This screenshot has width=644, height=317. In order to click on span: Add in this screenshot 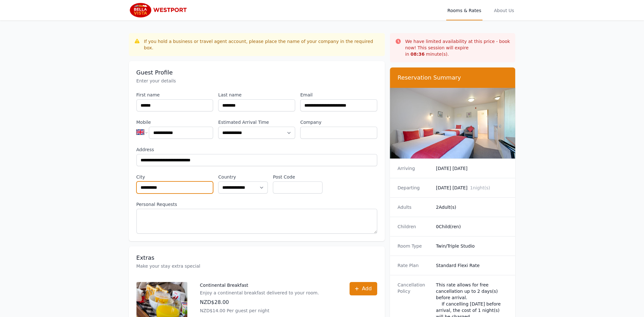, I will do `click(366, 289)`.